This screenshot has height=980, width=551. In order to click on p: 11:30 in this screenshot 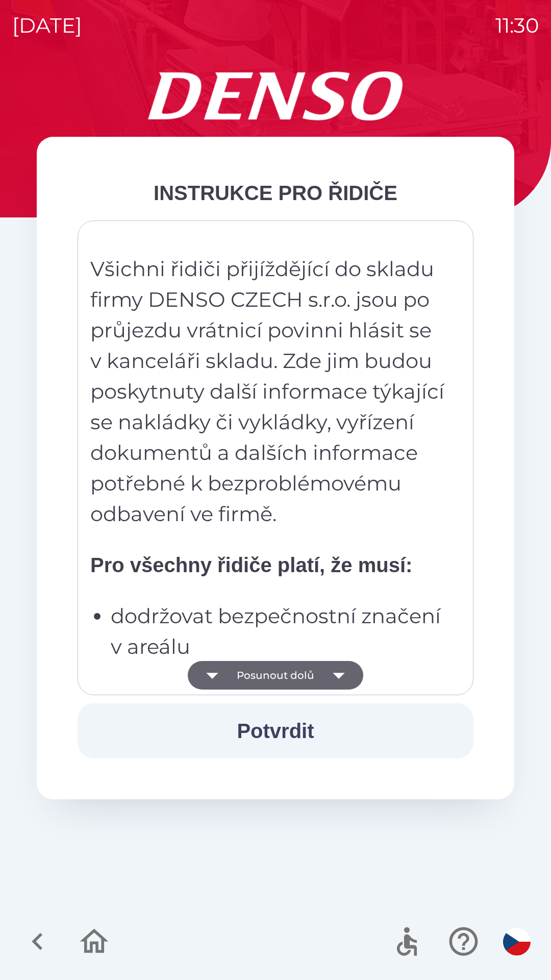, I will do `click(517, 26)`.